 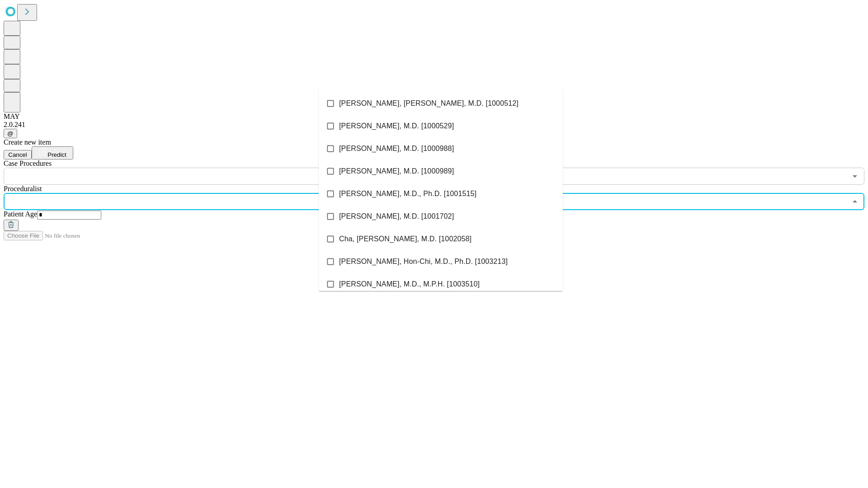 I want to click on span: Proceduralist, so click(x=23, y=189).